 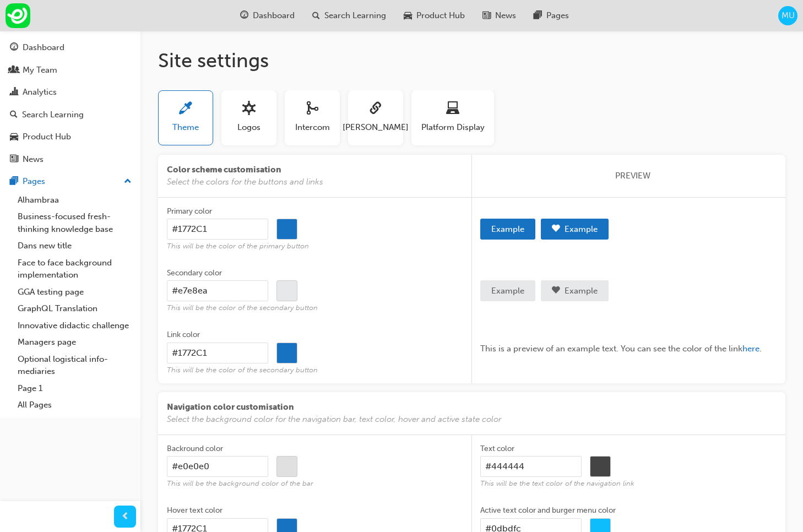 What do you see at coordinates (349, 15) in the screenshot?
I see `a: search-iconSearch Learning` at bounding box center [349, 15].